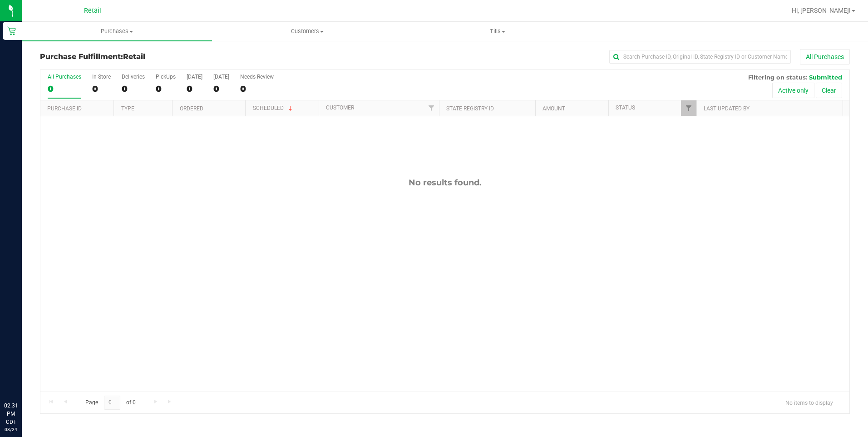  Describe the element at coordinates (809, 402) in the screenshot. I see `span: No items to display` at that location.